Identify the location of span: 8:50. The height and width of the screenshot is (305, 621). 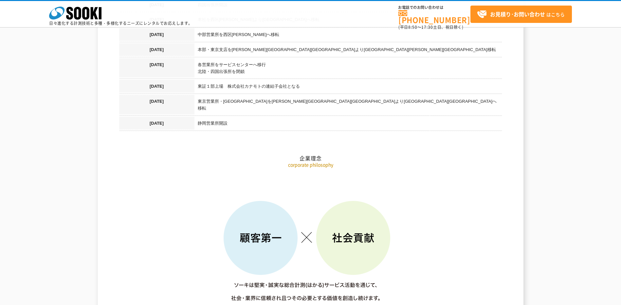
(413, 27).